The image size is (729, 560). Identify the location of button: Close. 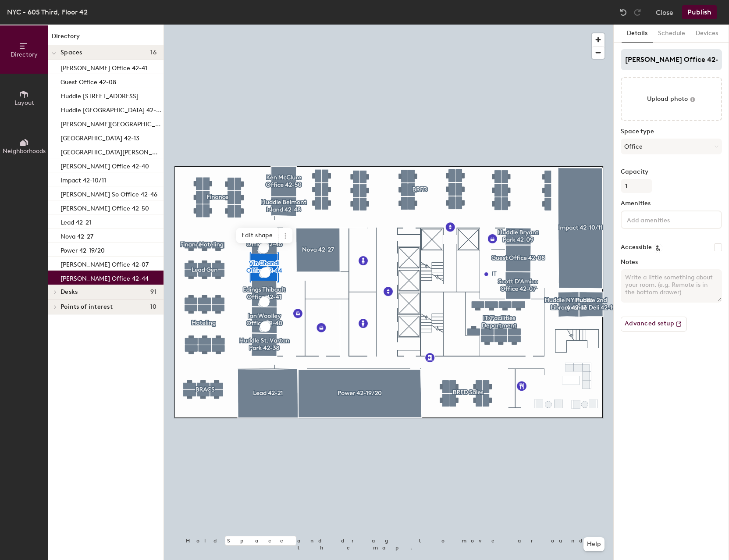
(664, 12).